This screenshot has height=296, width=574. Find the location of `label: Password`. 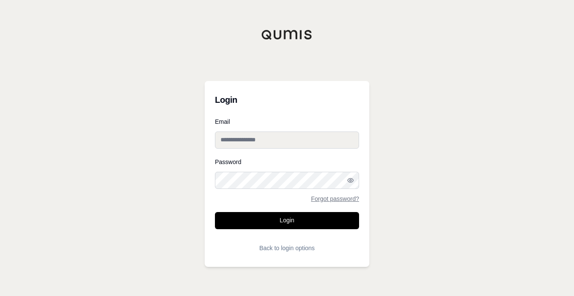

label: Password is located at coordinates (287, 162).